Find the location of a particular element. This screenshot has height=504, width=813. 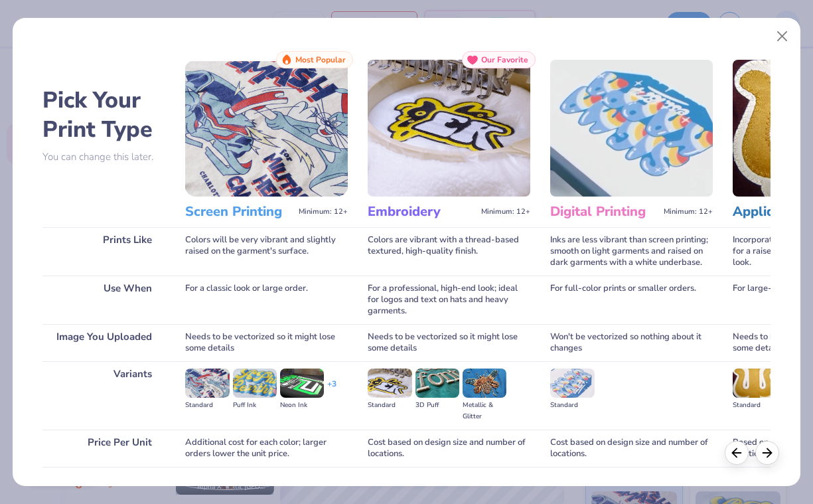

div: Variants is located at coordinates (104, 395).